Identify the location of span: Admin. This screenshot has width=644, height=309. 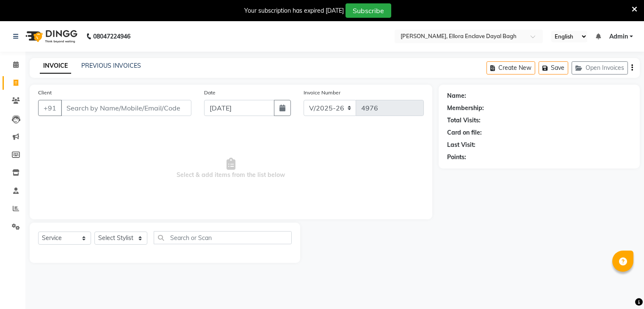
(619, 36).